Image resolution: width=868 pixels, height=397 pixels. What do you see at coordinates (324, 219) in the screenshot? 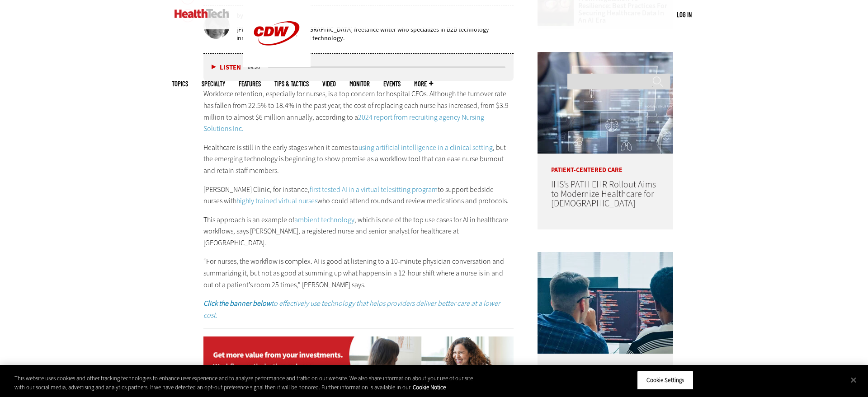
I see `a: ambient technology` at bounding box center [324, 219].